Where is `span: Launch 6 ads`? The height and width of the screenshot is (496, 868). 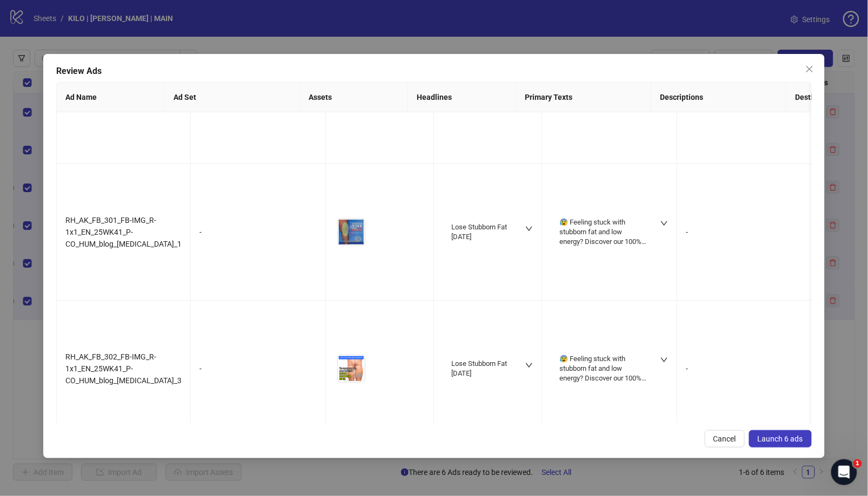
span: Launch 6 ads is located at coordinates (780, 439).